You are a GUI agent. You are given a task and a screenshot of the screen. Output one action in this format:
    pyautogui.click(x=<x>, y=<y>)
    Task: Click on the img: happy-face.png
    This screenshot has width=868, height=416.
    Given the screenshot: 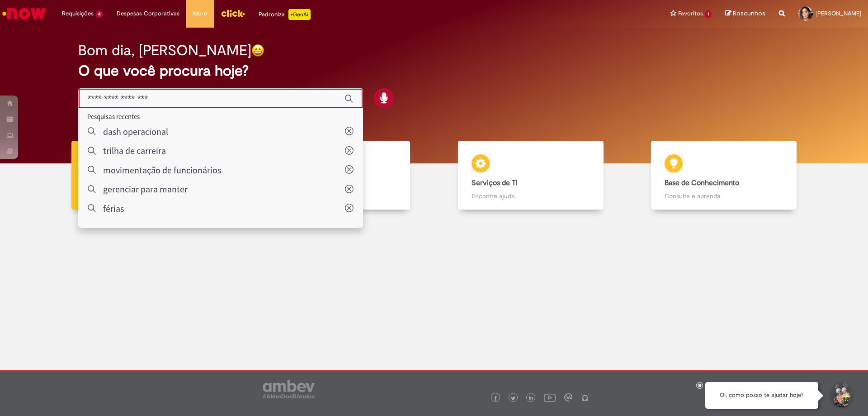 What is the action you would take?
    pyautogui.click(x=258, y=50)
    